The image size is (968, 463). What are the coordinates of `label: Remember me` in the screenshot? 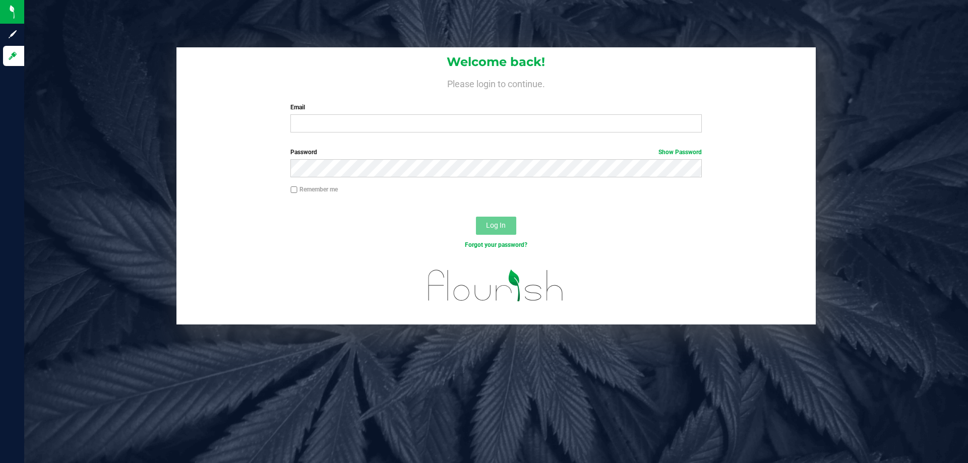 It's located at (314, 190).